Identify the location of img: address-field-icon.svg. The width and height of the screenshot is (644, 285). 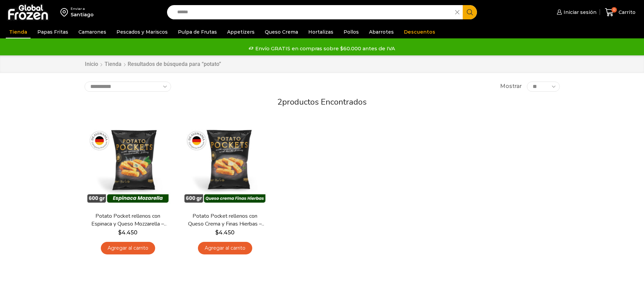
(66, 12).